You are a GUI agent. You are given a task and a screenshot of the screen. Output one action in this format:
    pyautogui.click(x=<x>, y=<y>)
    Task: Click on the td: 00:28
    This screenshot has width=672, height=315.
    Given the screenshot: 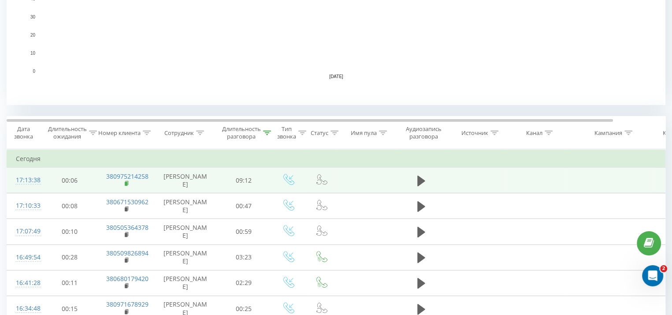 What is the action you would take?
    pyautogui.click(x=70, y=257)
    